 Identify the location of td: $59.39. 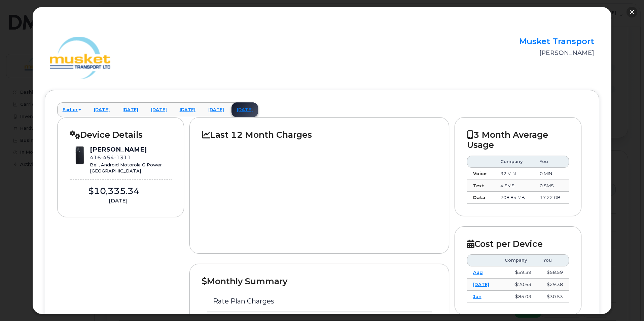
(518, 273).